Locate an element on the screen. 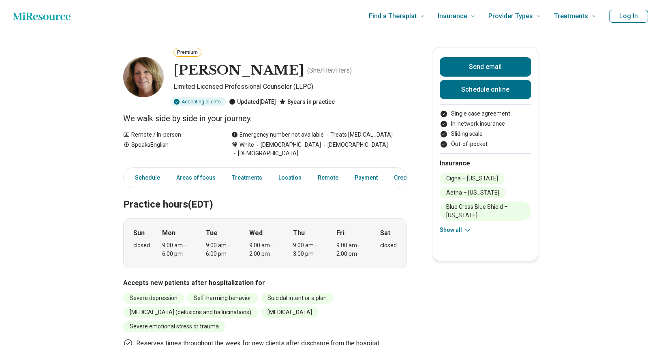  h2: Practice hours (EDT) is located at coordinates (265, 195).